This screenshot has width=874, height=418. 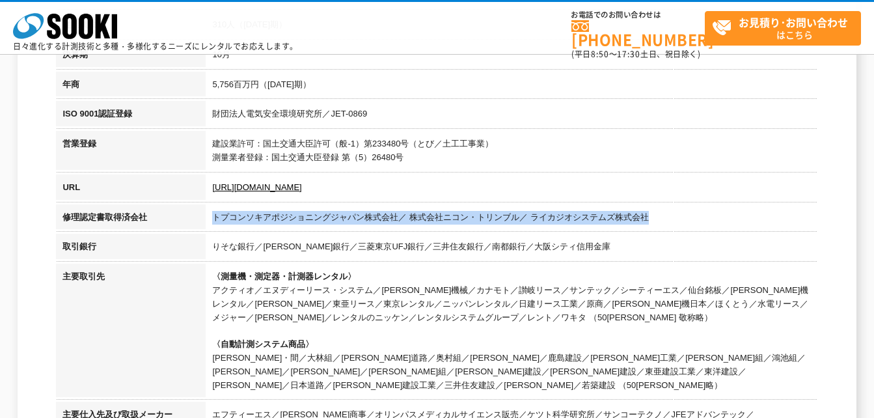 What do you see at coordinates (793, 22) in the screenshot?
I see `strong: お見積り･お問い合わせ` at bounding box center [793, 22].